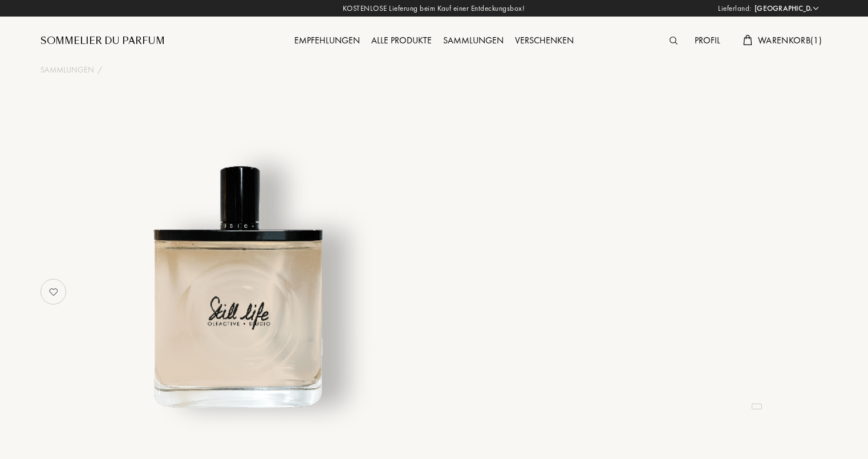 Image resolution: width=868 pixels, height=459 pixels. I want to click on img: undefined undefined, so click(237, 286).